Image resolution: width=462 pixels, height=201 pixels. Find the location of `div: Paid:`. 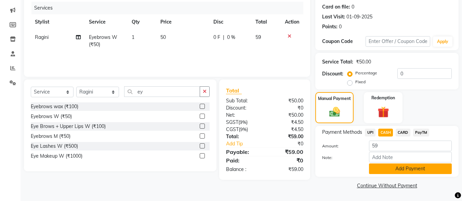

div: Paid: is located at coordinates (243, 161).